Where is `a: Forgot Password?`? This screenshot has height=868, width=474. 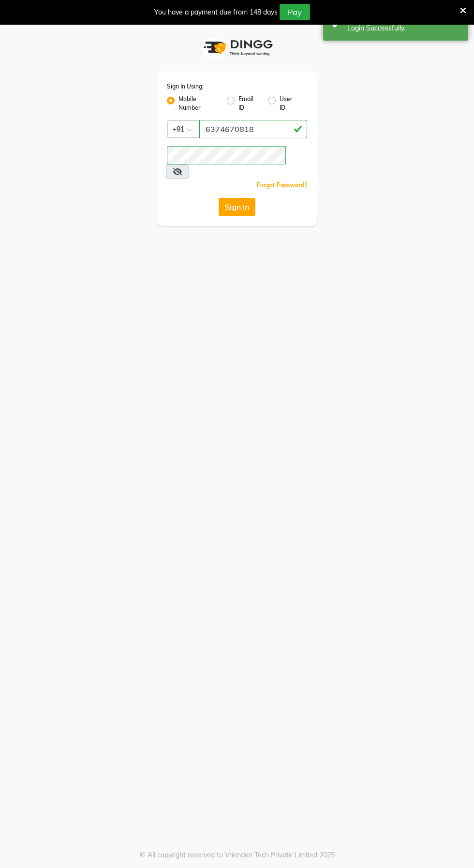 a: Forgot Password? is located at coordinates (282, 185).